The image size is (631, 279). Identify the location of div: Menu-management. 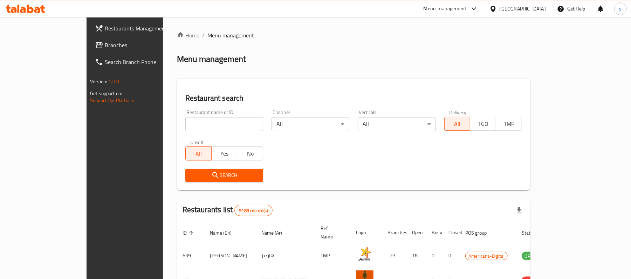
(445, 9).